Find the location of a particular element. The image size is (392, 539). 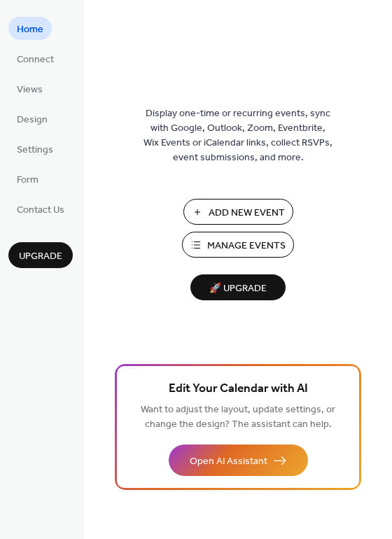

button: 🚀 Upgrade is located at coordinates (238, 287).